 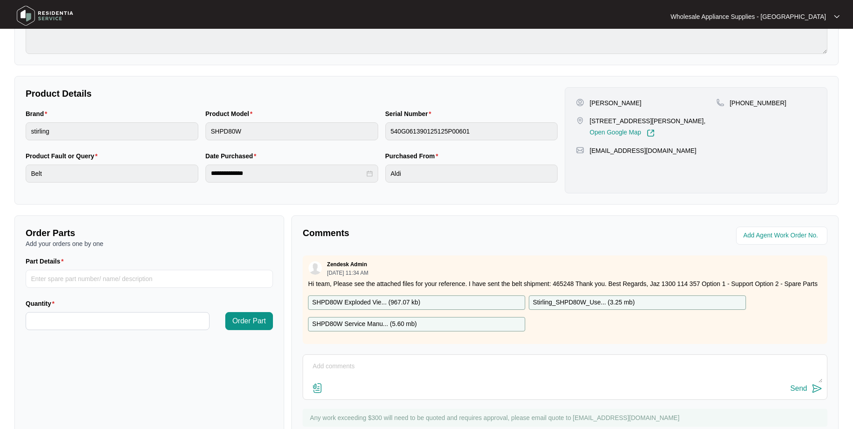 What do you see at coordinates (231, 114) in the screenshot?
I see `label: Product Model` at bounding box center [231, 114].